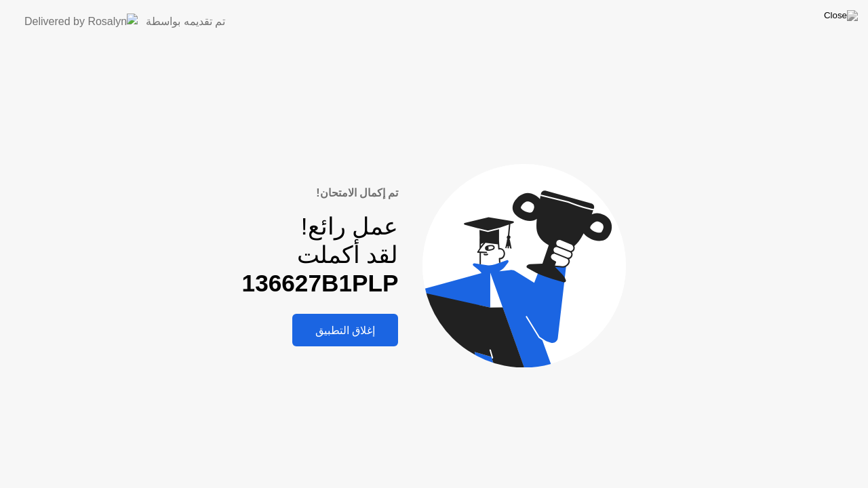 The image size is (868, 488). I want to click on b: 136627B1PLP, so click(320, 283).